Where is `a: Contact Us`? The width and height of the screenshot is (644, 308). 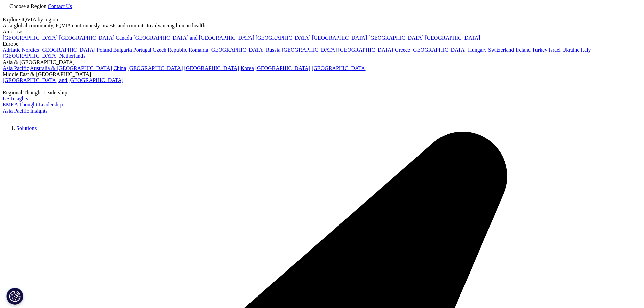 a: Contact Us is located at coordinates (60, 6).